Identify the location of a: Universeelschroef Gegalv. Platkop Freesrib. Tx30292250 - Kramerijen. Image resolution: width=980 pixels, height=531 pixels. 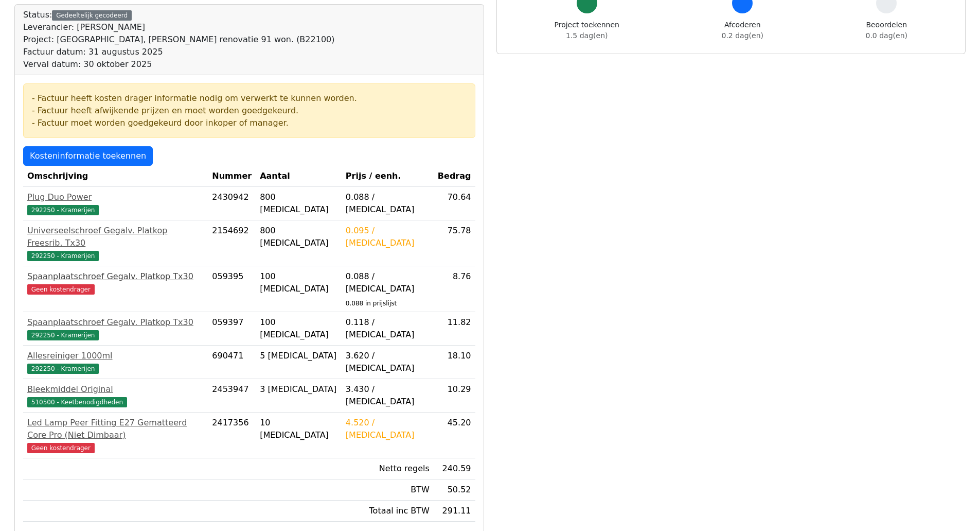
(115, 243).